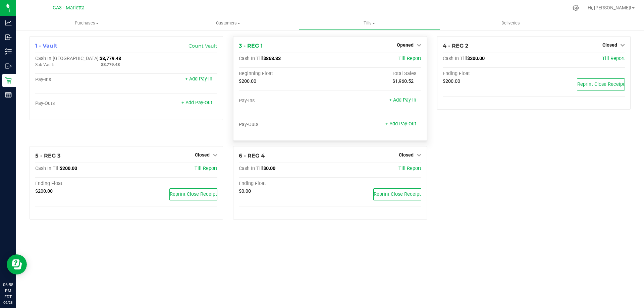  Describe the element at coordinates (252, 156) in the screenshot. I see `span: 6 - REG 4` at that location.